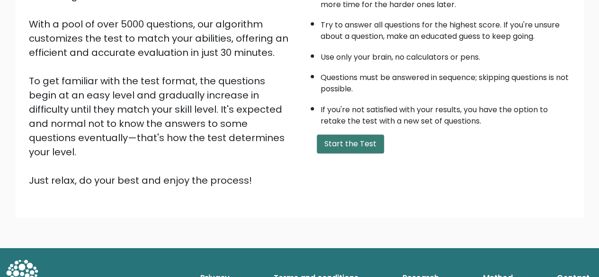 This screenshot has height=277, width=599. What do you see at coordinates (446, 28) in the screenshot?
I see `li: Try to answer all questions for the highest score. If you're unsure about a question, make an edu...` at bounding box center [446, 28].